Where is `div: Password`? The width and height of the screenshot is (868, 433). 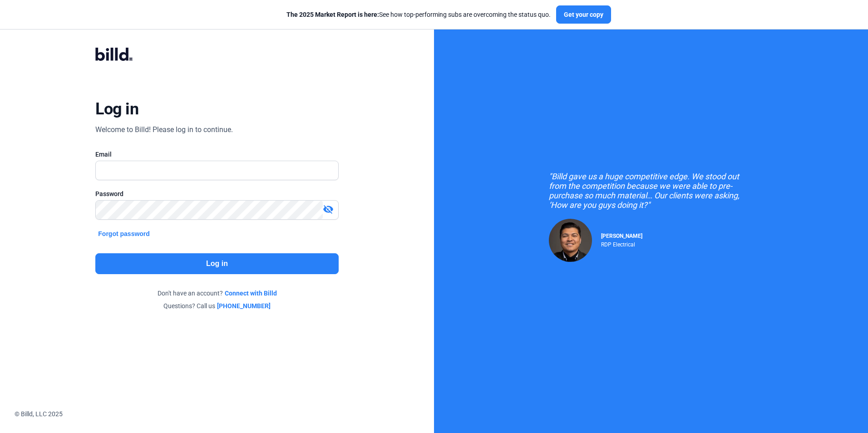
div: Password is located at coordinates (217, 194).